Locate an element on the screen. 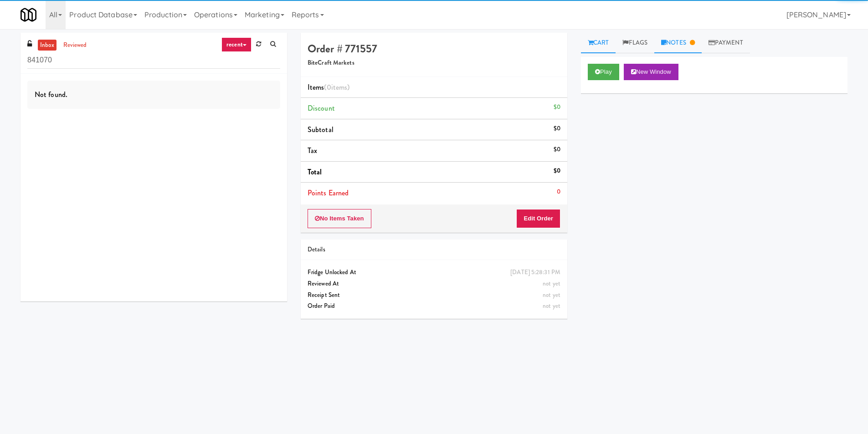 This screenshot has height=434, width=868. input: Search vision orders is located at coordinates (154, 60).